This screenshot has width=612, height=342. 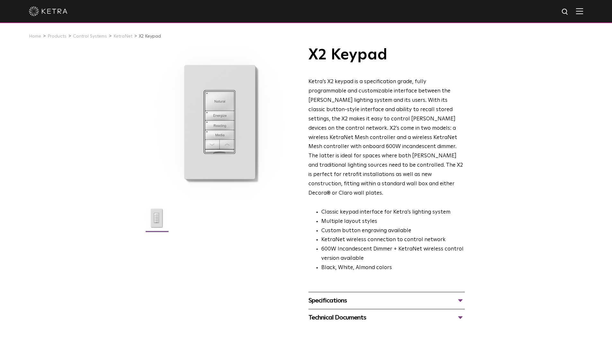 What do you see at coordinates (90, 36) in the screenshot?
I see `a: Control Systems` at bounding box center [90, 36].